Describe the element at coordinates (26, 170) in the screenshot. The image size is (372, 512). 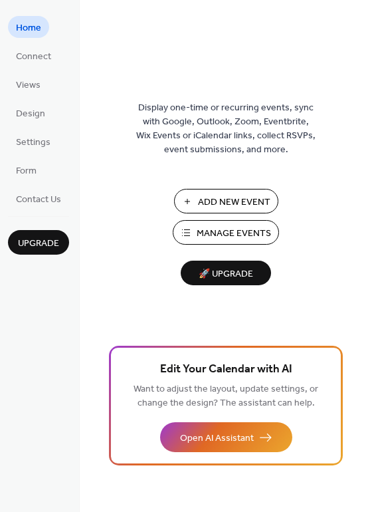
I see `a: Form` at that location.